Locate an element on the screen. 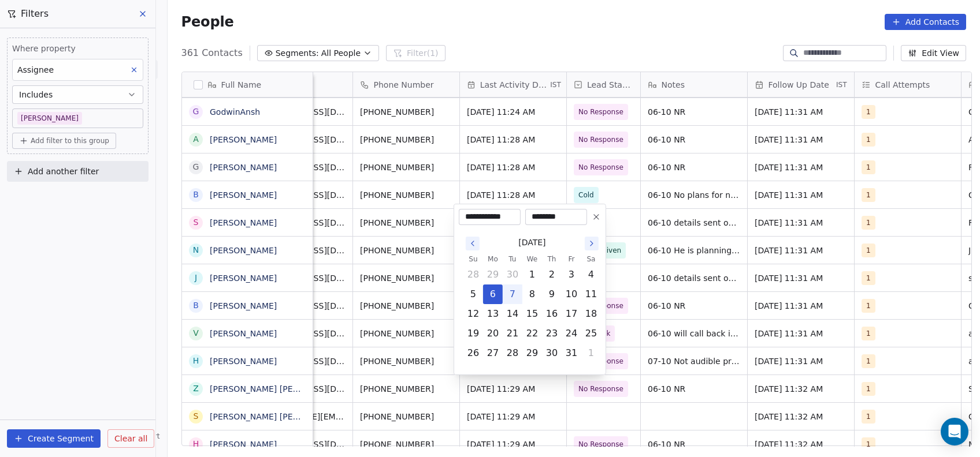 The image size is (980, 457). th: Sunday is located at coordinates (473, 259).